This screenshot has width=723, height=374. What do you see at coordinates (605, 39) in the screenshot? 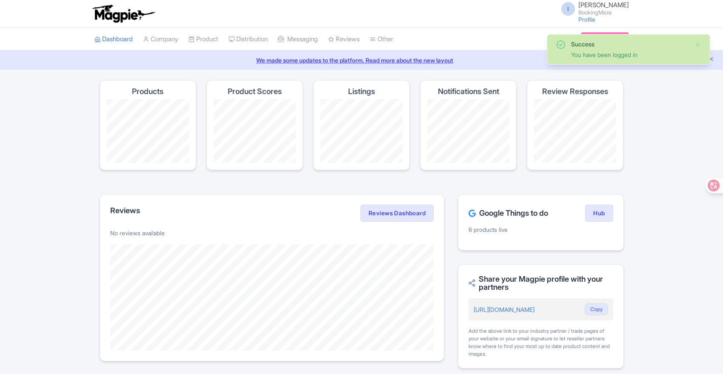
I see `a: Subscription` at bounding box center [605, 39].